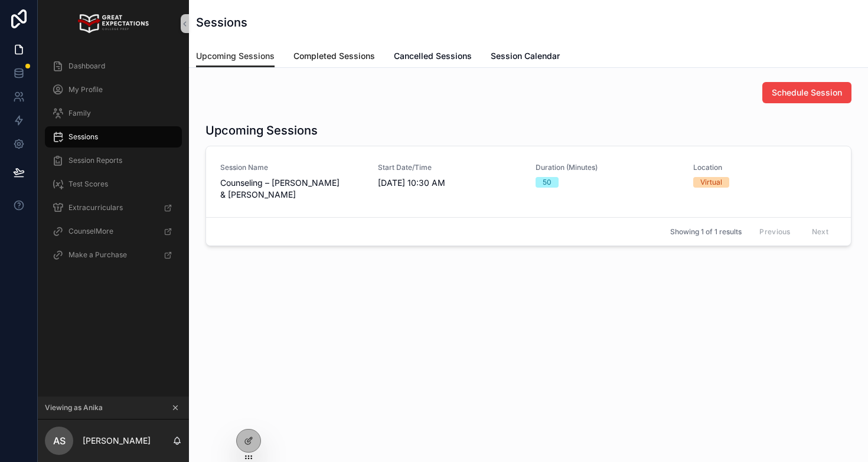 This screenshot has width=868, height=462. I want to click on span: Cancelled Sessions, so click(433, 56).